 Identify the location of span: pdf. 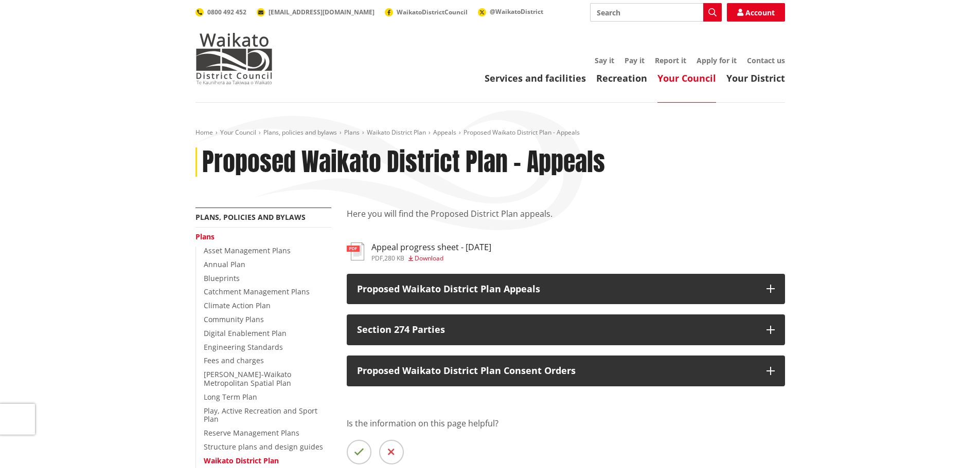
(377, 258).